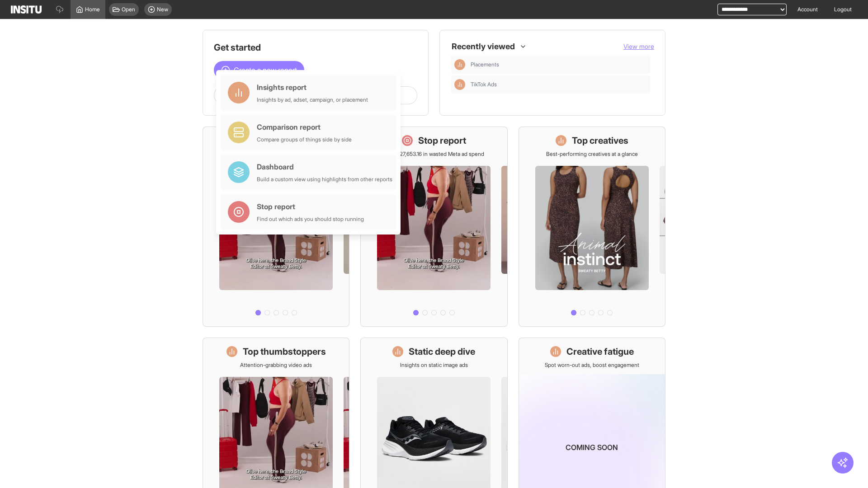 The image size is (868, 488). What do you see at coordinates (325, 167) in the screenshot?
I see `div: Dashboard` at bounding box center [325, 167].